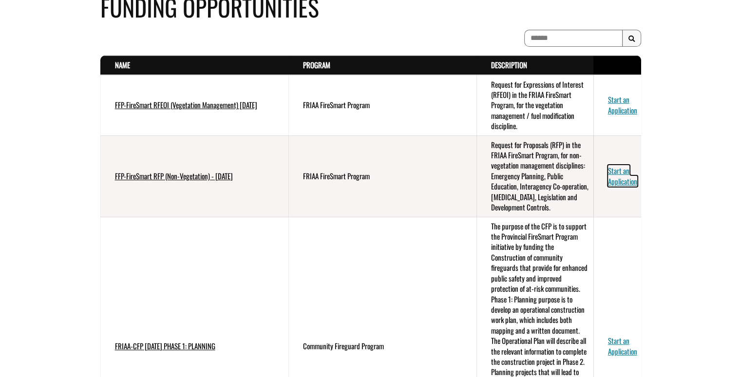  I want to click on input: To search on partial text, use the asterisk (*) wildcard character., so click(573, 38).